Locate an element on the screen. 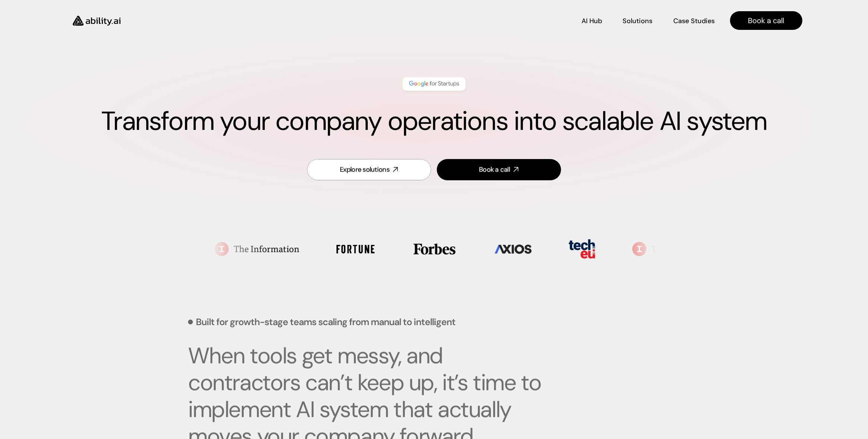 This screenshot has width=868, height=439. p: Solutions is located at coordinates (638, 21).